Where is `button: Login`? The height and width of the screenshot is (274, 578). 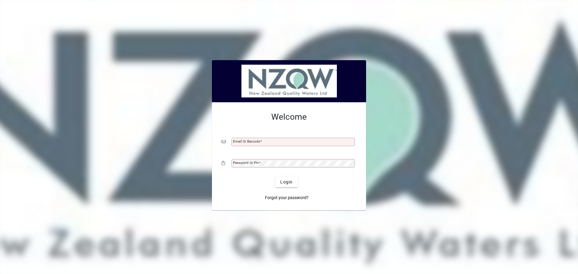 button: Login is located at coordinates (286, 182).